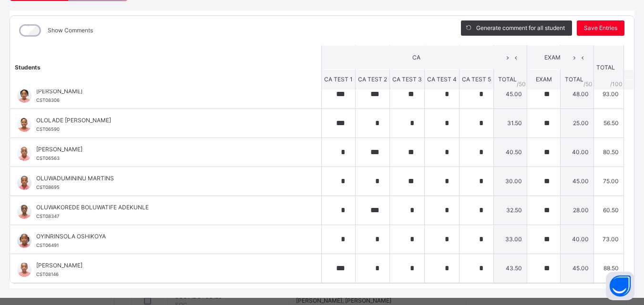 The width and height of the screenshot is (644, 305). Describe the element at coordinates (577, 94) in the screenshot. I see `td: 48.00` at that location.